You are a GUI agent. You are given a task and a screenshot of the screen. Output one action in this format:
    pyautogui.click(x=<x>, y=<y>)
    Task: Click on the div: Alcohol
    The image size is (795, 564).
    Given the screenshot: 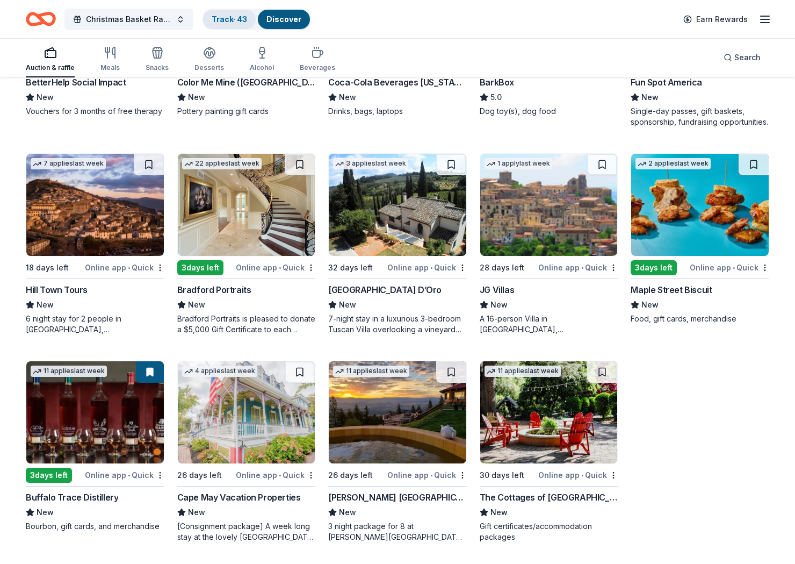 What is the action you would take?
    pyautogui.click(x=262, y=68)
    